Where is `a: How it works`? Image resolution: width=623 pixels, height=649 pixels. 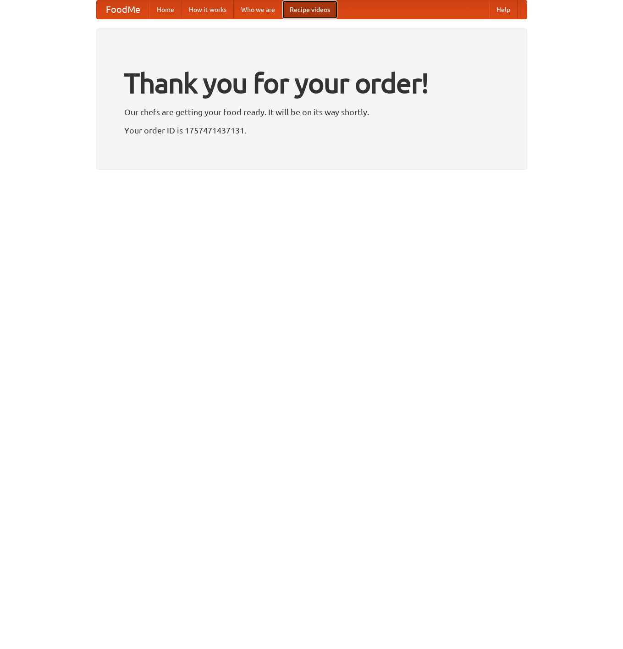
a: How it works is located at coordinates (208, 10).